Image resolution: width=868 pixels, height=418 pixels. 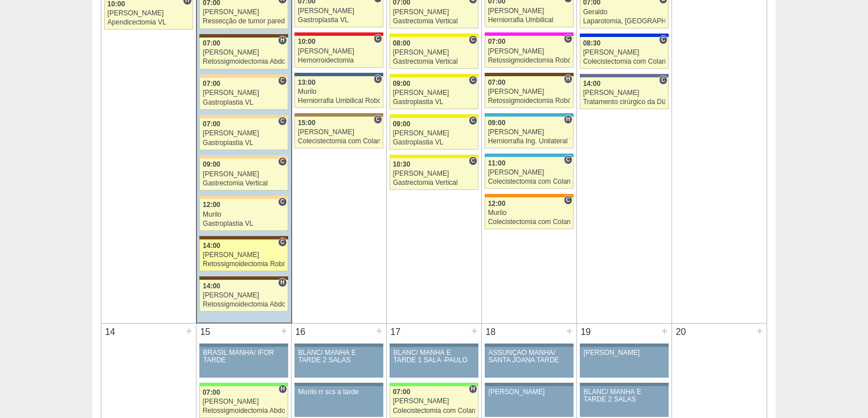 I want to click on div: Key: Pro Matre, so click(x=529, y=34).